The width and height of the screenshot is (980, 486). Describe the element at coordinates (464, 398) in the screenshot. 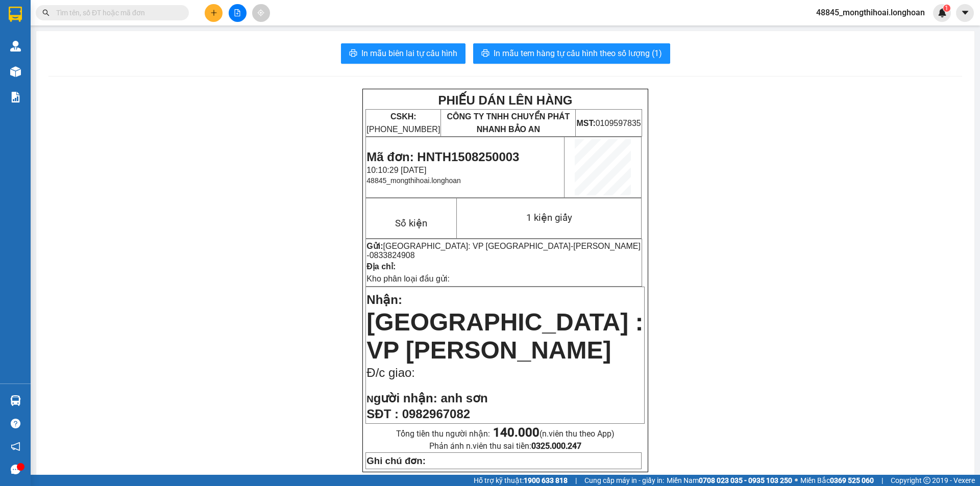

I see `span: anh sơn` at that location.